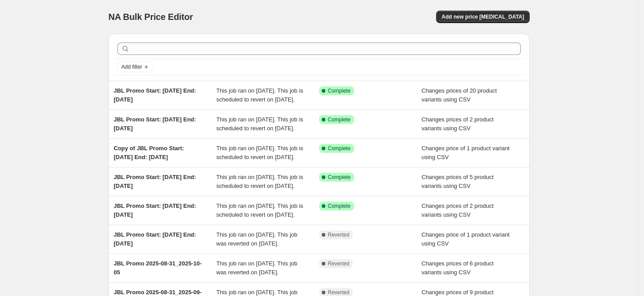 Image resolution: width=644 pixels, height=296 pixels. Describe the element at coordinates (131, 67) in the screenshot. I see `span: Add filter` at that location.